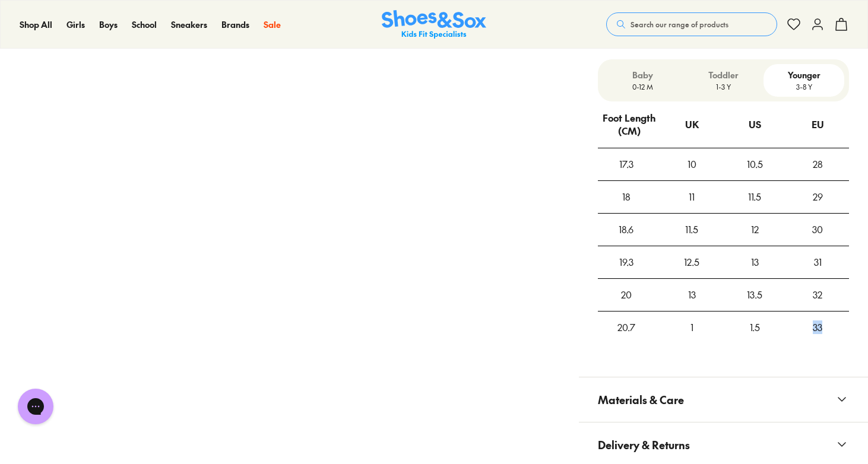 The image size is (868, 464). Describe the element at coordinates (818, 262) in the screenshot. I see `div: 31` at that location.